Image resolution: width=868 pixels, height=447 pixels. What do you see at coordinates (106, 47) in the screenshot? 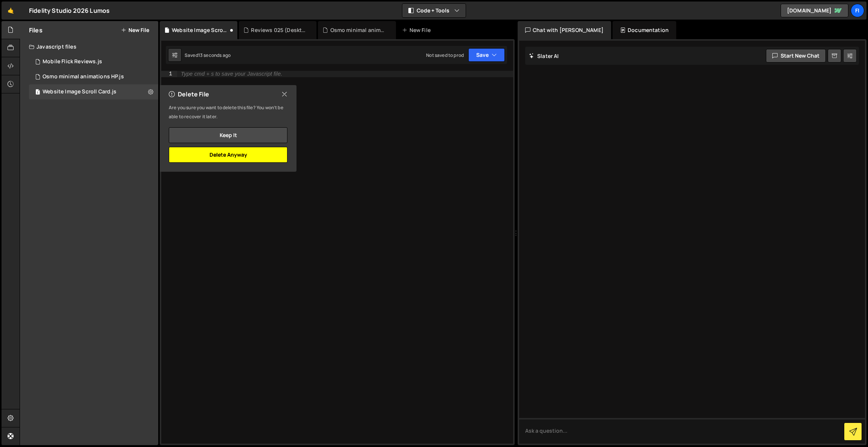
I see `div: Keywords nach Traffic` at bounding box center [106, 47].